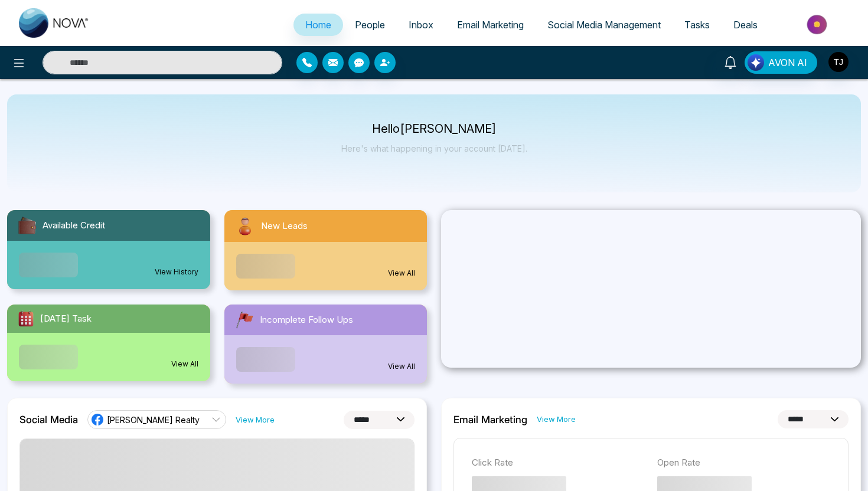 This screenshot has width=868, height=491. Describe the element at coordinates (744, 462) in the screenshot. I see `p: Open Rate` at that location.